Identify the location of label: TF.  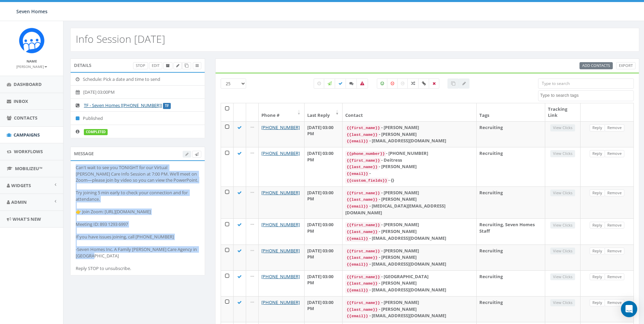
(167, 106).